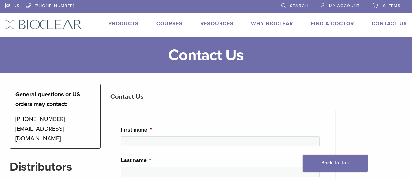 The image size is (412, 179). I want to click on h3: Contact Us, so click(223, 97).